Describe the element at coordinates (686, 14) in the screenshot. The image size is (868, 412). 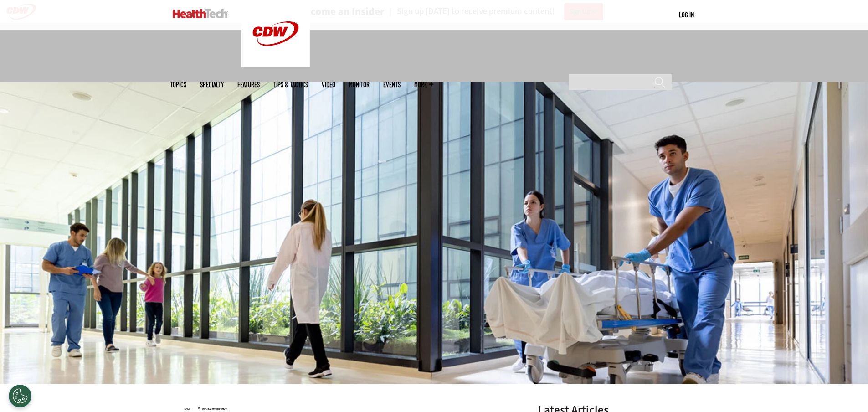
I see `a: Log in` at that location.